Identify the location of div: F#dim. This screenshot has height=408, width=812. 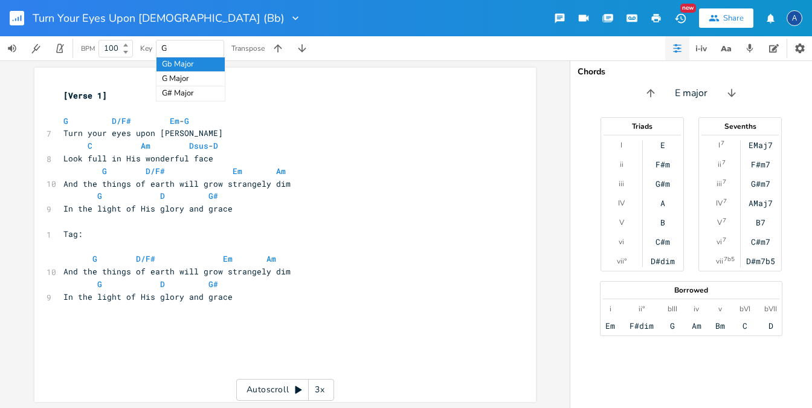
(642, 326).